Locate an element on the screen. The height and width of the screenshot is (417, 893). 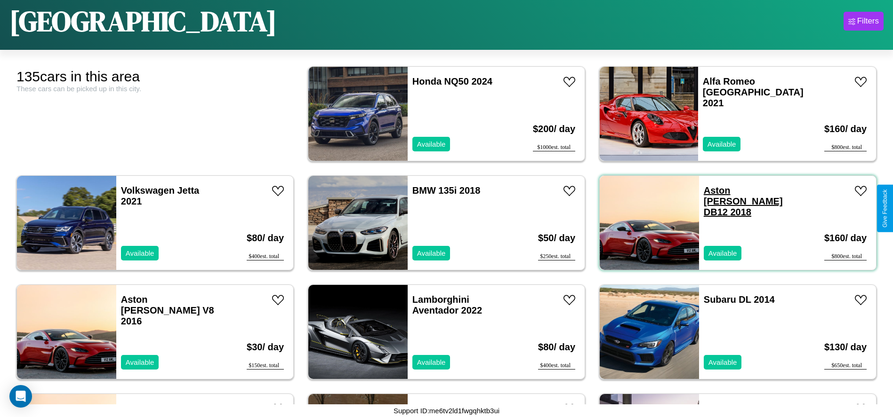
div: Filters is located at coordinates (868, 21).